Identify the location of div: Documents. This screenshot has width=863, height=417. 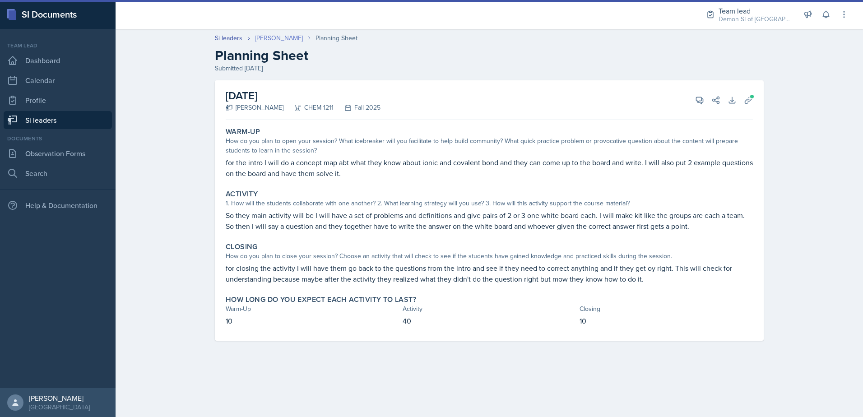
(58, 139).